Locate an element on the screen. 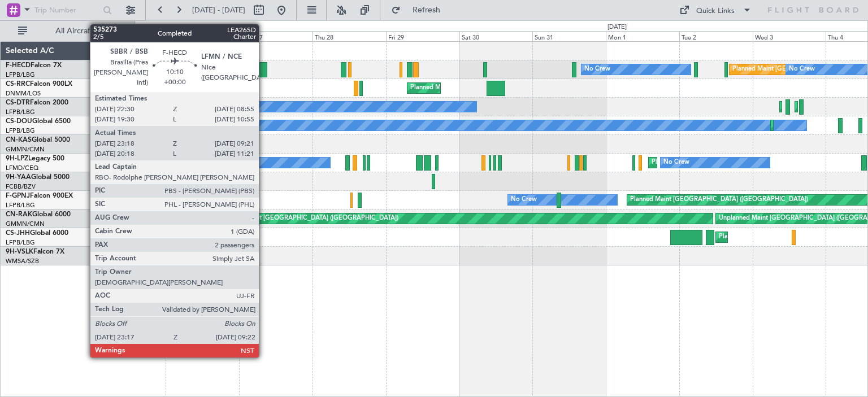  button: All Aircraft is located at coordinates (67, 31).